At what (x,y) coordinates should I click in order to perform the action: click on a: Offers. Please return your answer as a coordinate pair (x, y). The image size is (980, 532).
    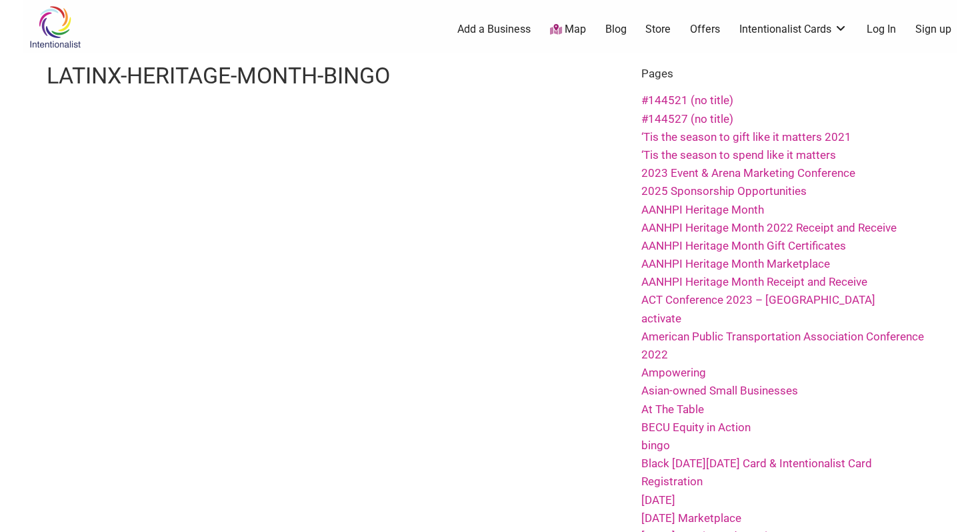
    Looking at the image, I should click on (705, 29).